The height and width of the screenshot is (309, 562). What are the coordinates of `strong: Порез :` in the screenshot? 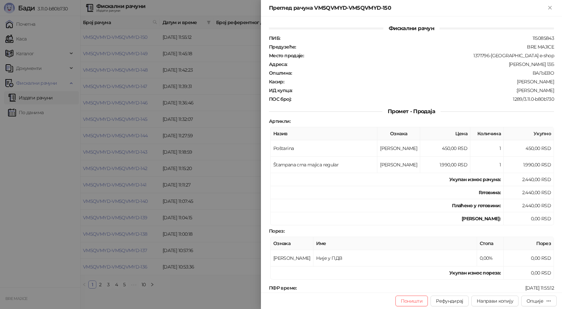 It's located at (277, 231).